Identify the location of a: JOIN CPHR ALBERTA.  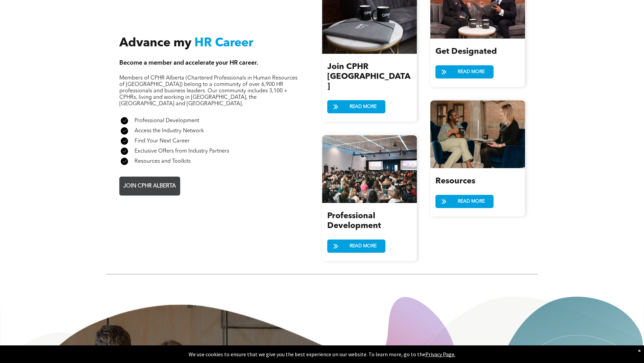
(150, 186).